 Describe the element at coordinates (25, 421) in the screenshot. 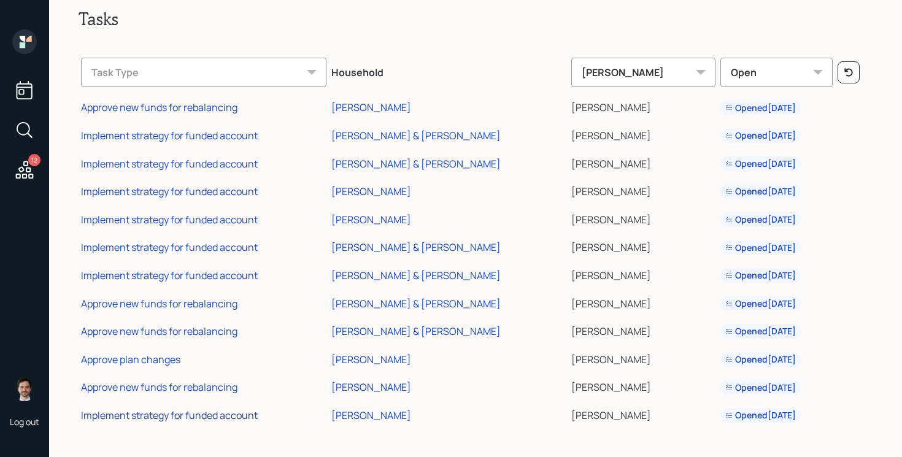

I see `div: Log out` at that location.